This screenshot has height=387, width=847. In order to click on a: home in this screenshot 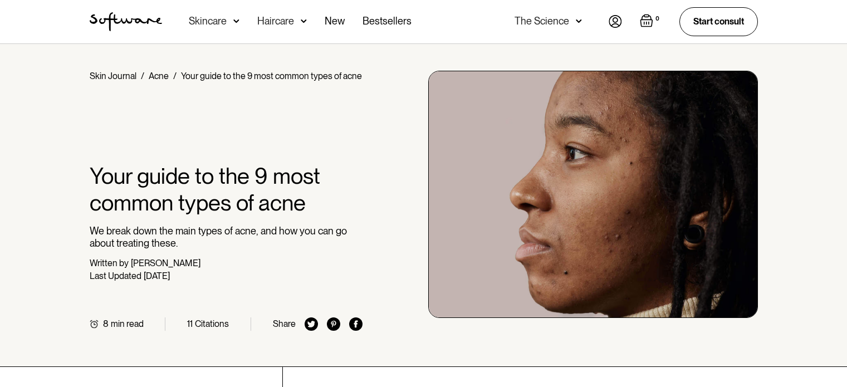, I will do `click(126, 22)`.